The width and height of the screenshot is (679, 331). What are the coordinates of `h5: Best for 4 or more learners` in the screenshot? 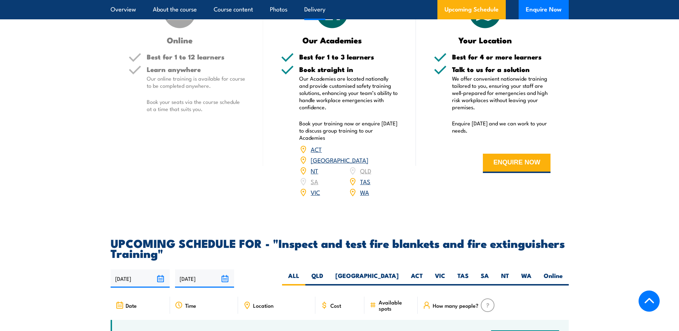 It's located at (502, 57).